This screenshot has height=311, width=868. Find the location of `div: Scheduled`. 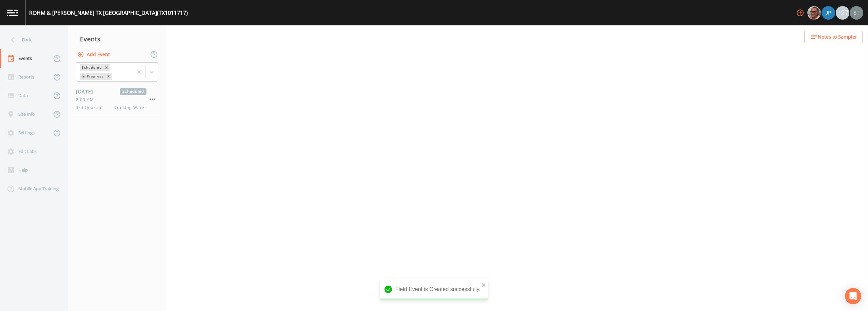

div: Scheduled is located at coordinates (91, 68).